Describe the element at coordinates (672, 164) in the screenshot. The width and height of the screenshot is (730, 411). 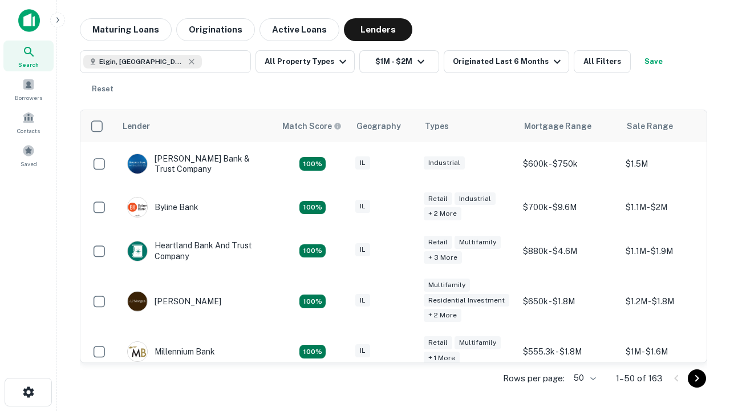
I see `td: $1.5M` at that location.